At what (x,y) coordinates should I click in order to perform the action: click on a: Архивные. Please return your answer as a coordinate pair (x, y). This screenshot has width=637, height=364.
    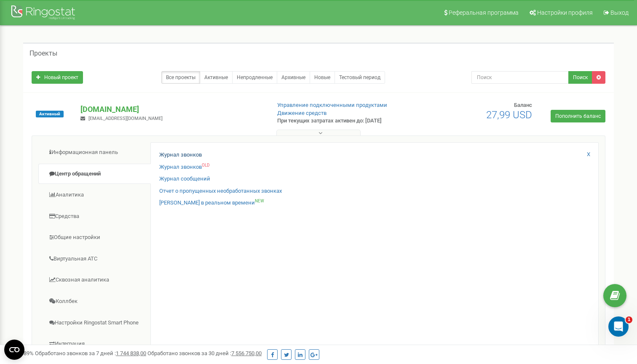
    Looking at the image, I should click on (293, 77).